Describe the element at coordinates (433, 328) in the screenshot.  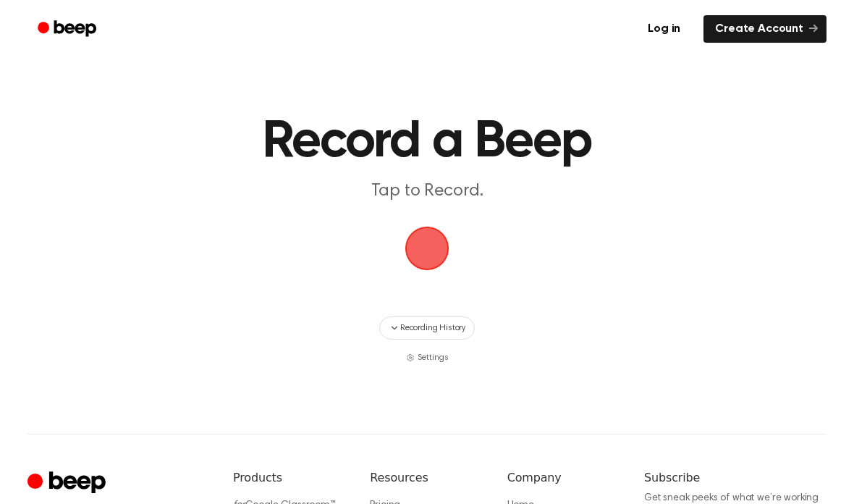
I see `span: Recording History` at that location.